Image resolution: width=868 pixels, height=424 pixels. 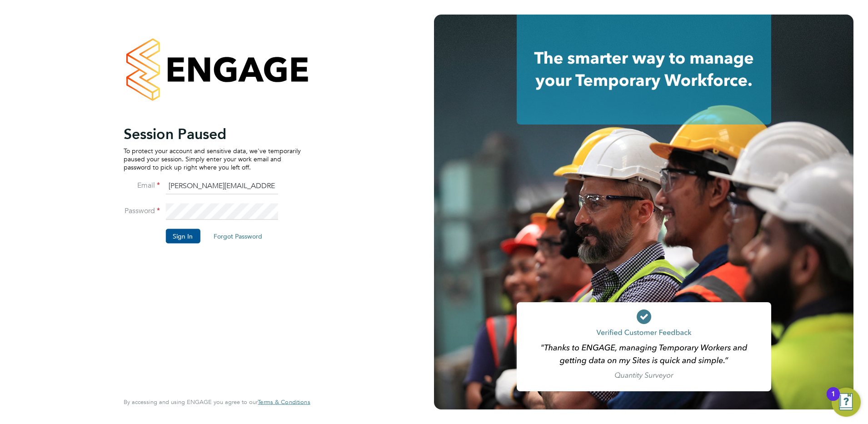 What do you see at coordinates (284, 402) in the screenshot?
I see `span: Terms & Conditions` at bounding box center [284, 402].